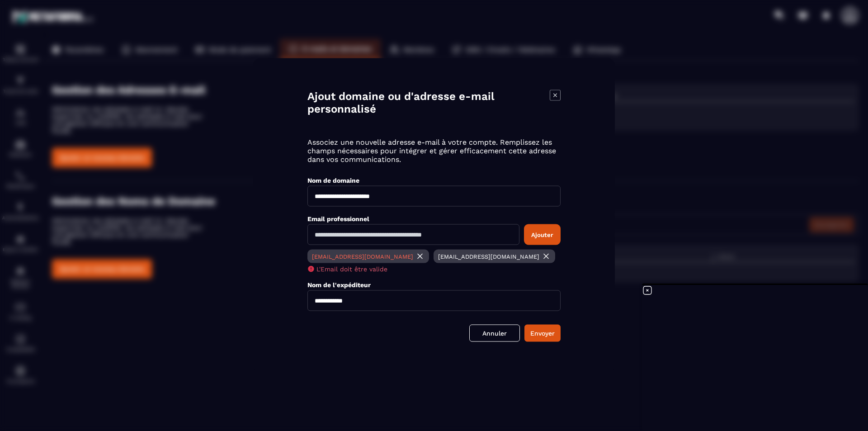  What do you see at coordinates (338, 219) in the screenshot?
I see `label: Email professionnel` at bounding box center [338, 219].